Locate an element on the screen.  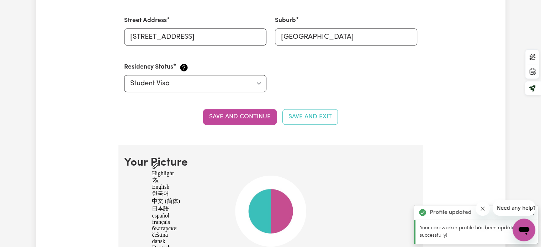
label: Suburb is located at coordinates (285, 21).